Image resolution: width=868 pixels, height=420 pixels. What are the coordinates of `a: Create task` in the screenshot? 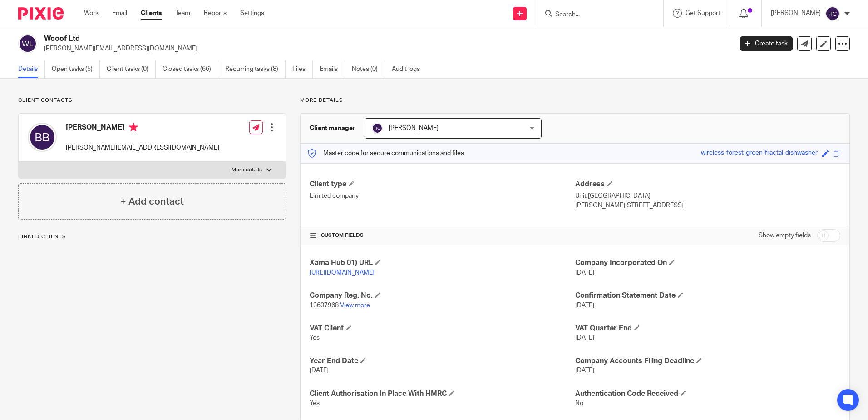 It's located at (766, 43).